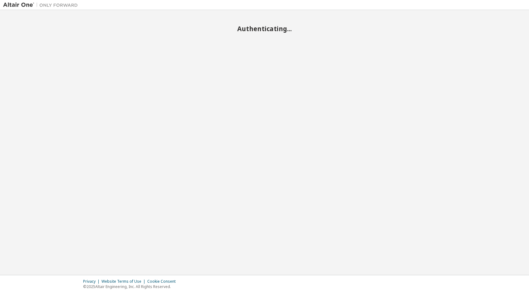 This screenshot has height=293, width=529. What do you see at coordinates (124, 281) in the screenshot?
I see `div: Website Terms of Use` at bounding box center [124, 281].